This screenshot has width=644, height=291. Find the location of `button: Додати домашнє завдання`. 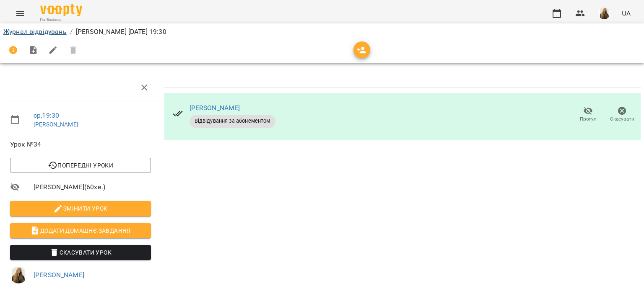

button: Додати домашнє завдання is located at coordinates (80, 231).